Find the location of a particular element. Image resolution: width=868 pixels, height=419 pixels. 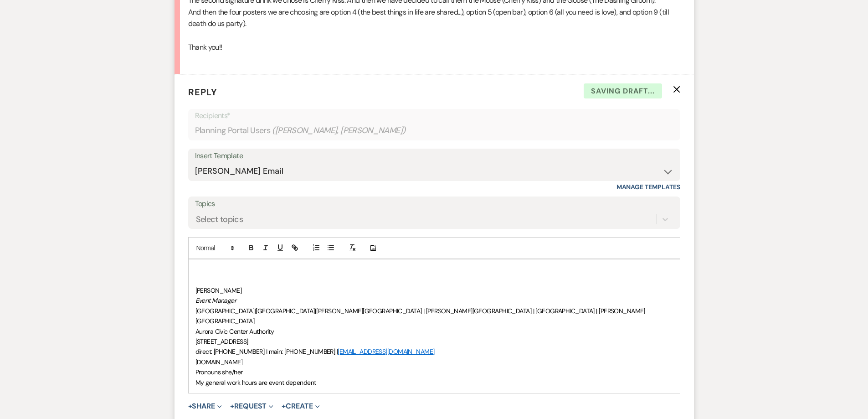

span: Pronouns she/her is located at coordinates (219, 372).